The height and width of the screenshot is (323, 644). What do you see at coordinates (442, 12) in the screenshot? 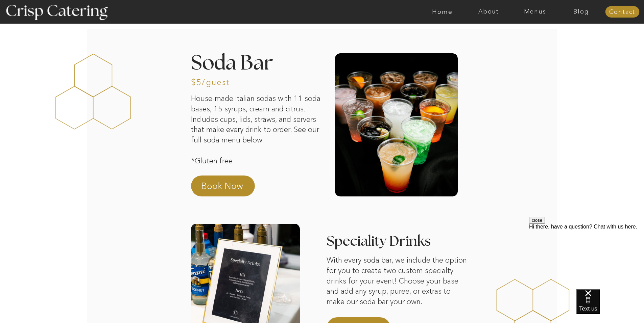
I see `a: Home` at bounding box center [442, 12].